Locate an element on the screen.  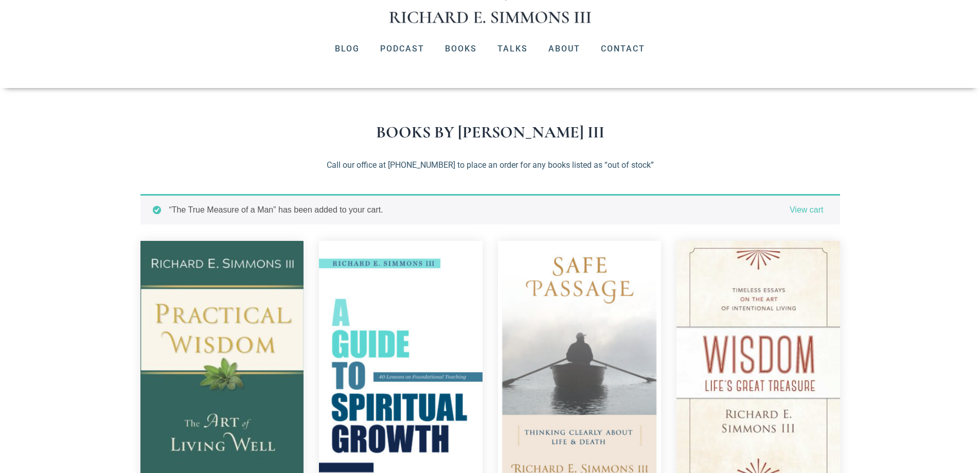
div: “The True Measure of a Man” has been added to your cart. is located at coordinates (490, 209).